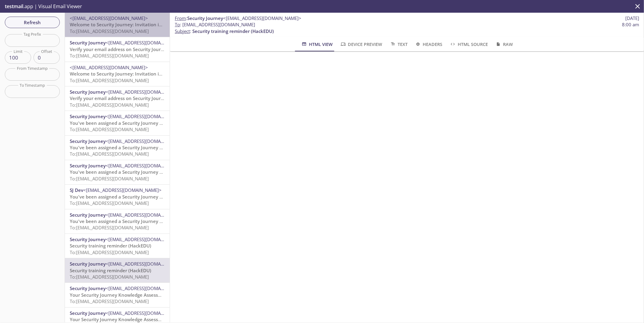  I want to click on span: From, so click(180, 18).